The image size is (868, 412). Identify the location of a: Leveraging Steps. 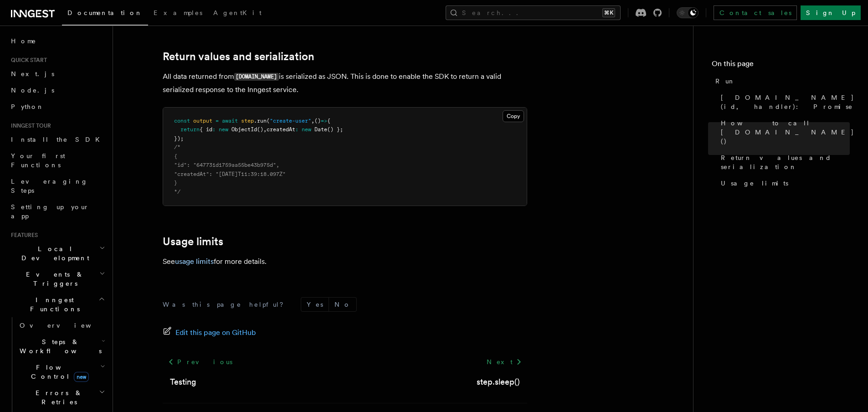
(57, 186).